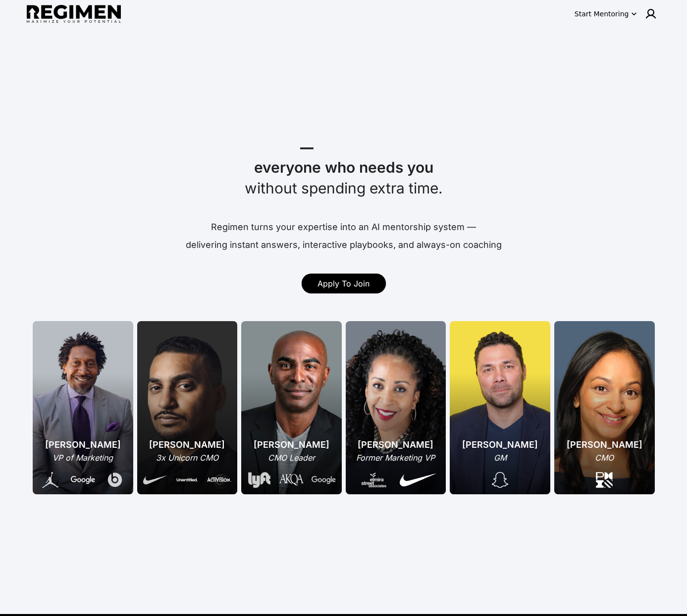 Image resolution: width=687 pixels, height=616 pixels. I want to click on div: Start Mentoring, so click(602, 14).